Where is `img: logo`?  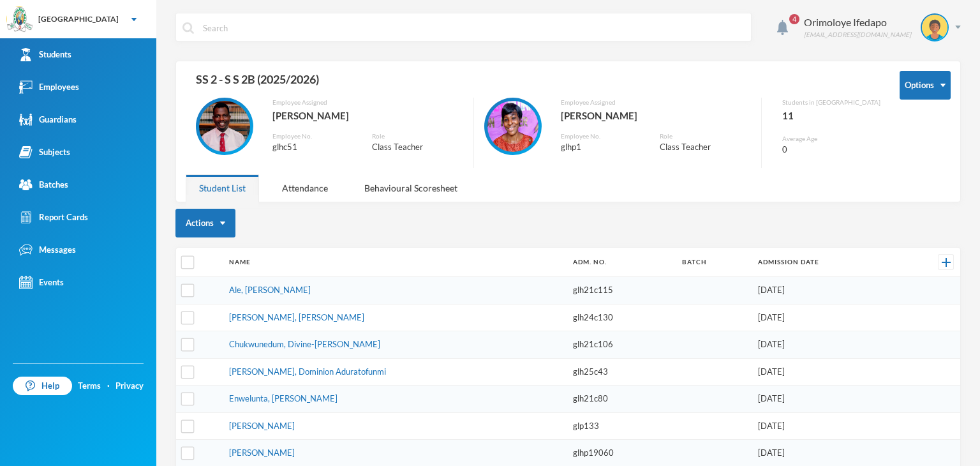
img: logo is located at coordinates (20, 20).